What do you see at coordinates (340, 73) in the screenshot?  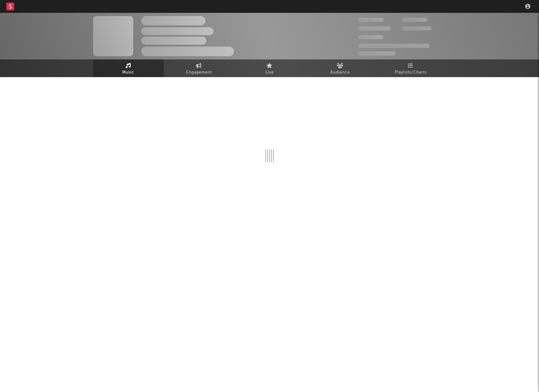 I see `span: Audience` at bounding box center [340, 73].